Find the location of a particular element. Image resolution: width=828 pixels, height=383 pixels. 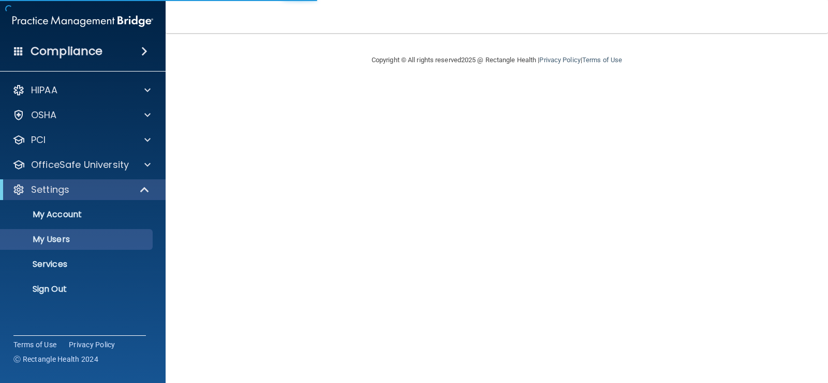

p: My Account is located at coordinates (77, 214).